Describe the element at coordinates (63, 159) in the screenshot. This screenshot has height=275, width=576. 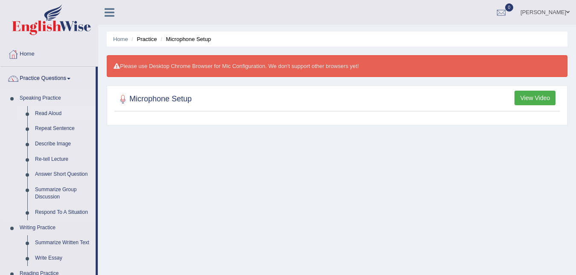
I see `a: Re-tell Lecture` at that location.